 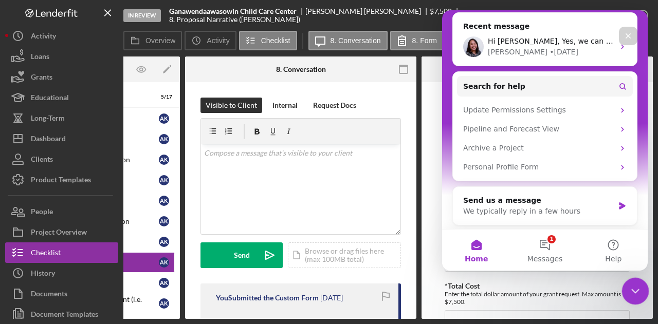 I want to click on button: Dashboard, so click(x=62, y=139).